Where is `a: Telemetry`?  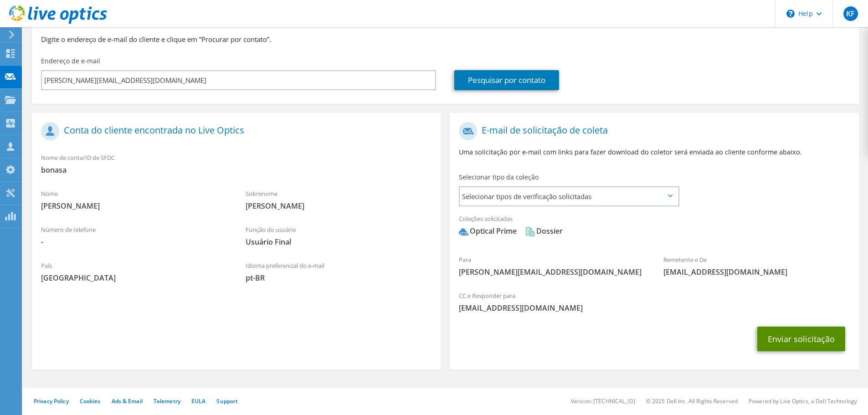
a: Telemetry is located at coordinates (166, 401).